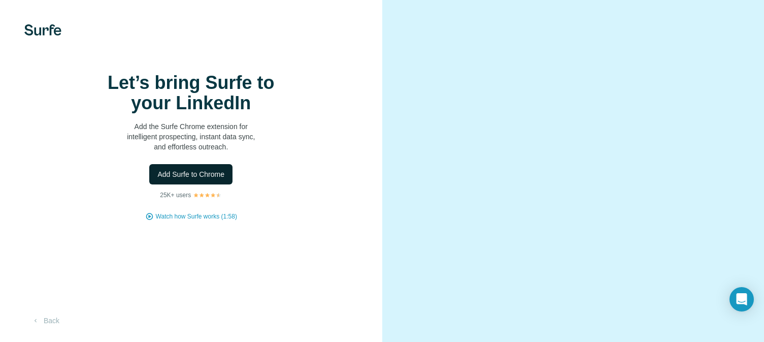 The width and height of the screenshot is (764, 342). What do you see at coordinates (191, 137) in the screenshot?
I see `p: Add the Surfe Chrome extension for intelligent prospecting, instant data sync, and effortless out...` at bounding box center [191, 137].